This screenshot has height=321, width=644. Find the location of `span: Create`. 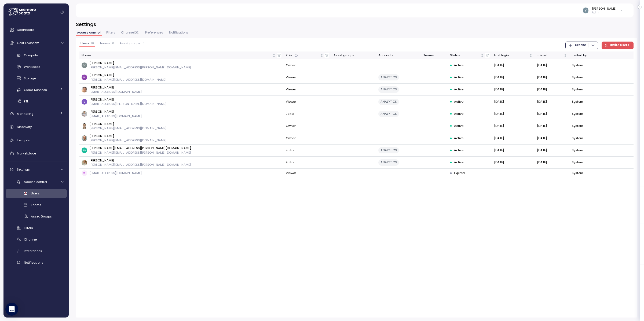

span: Create is located at coordinates (581, 45).